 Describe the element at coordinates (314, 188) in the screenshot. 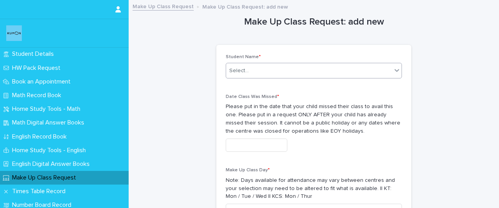

I see `p: Note: Days available for attendance may vary between centres and your selection may need to be al...` at that location.